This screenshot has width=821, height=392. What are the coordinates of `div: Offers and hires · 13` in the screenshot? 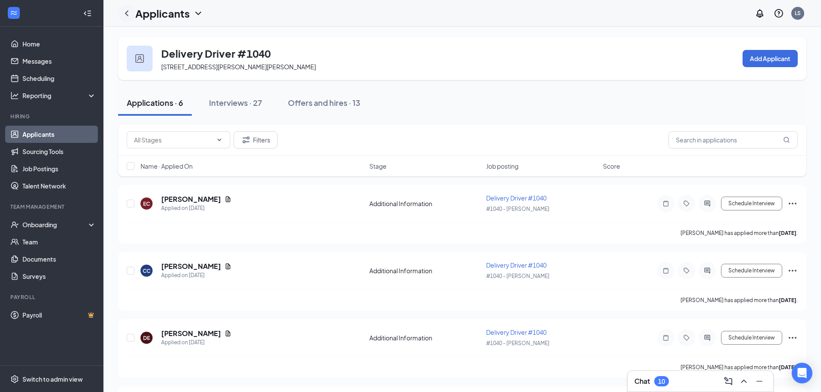 It's located at (324, 103).